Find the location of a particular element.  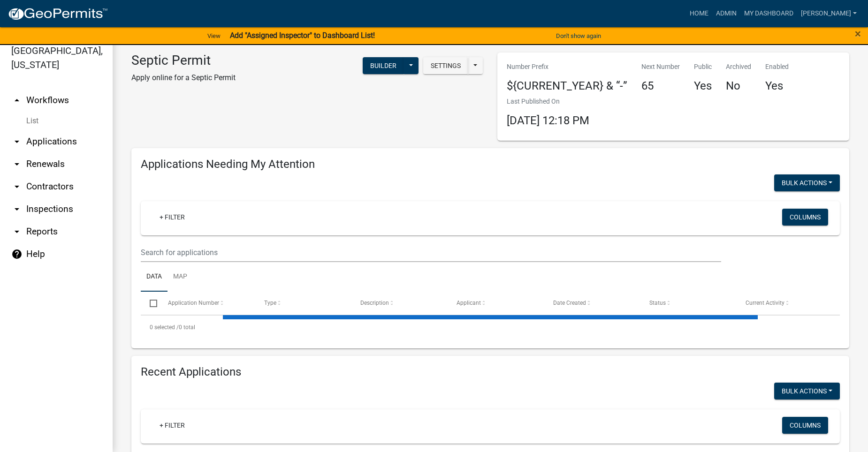

p: Number Prefix is located at coordinates (567, 66).